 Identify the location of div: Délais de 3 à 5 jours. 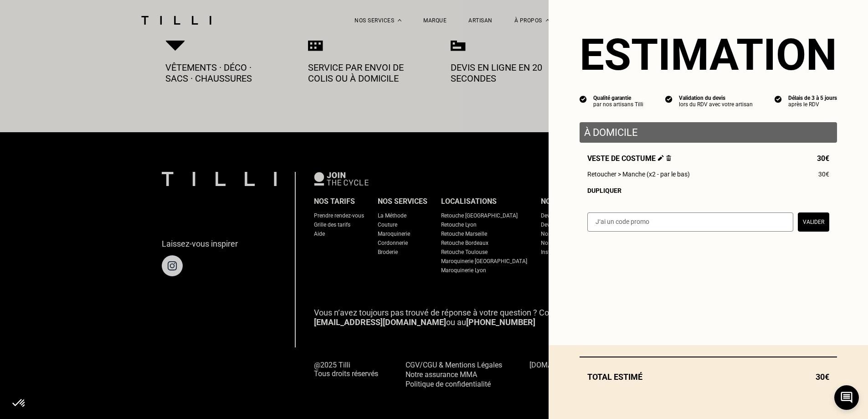
(812, 98).